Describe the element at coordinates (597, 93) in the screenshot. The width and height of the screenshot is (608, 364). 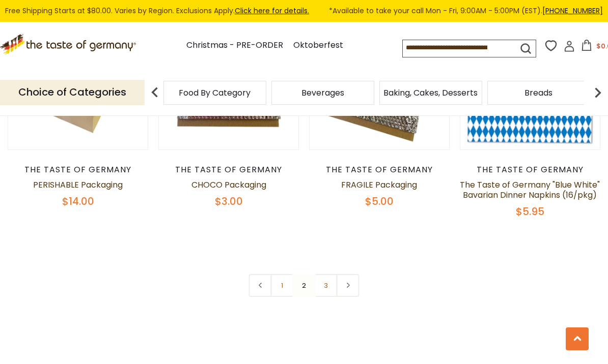
I see `img: next arrow` at that location.